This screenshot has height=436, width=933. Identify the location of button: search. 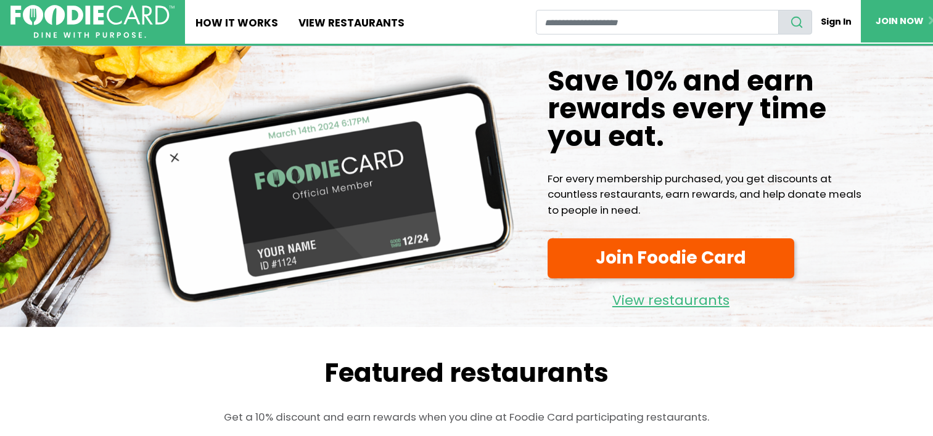
(795, 22).